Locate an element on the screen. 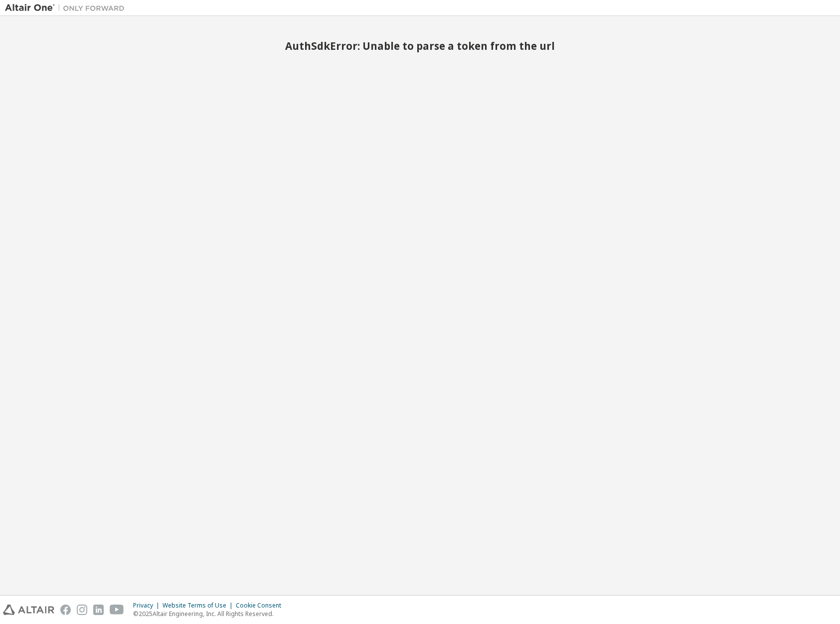  div: Website Terms of Use is located at coordinates (199, 605).